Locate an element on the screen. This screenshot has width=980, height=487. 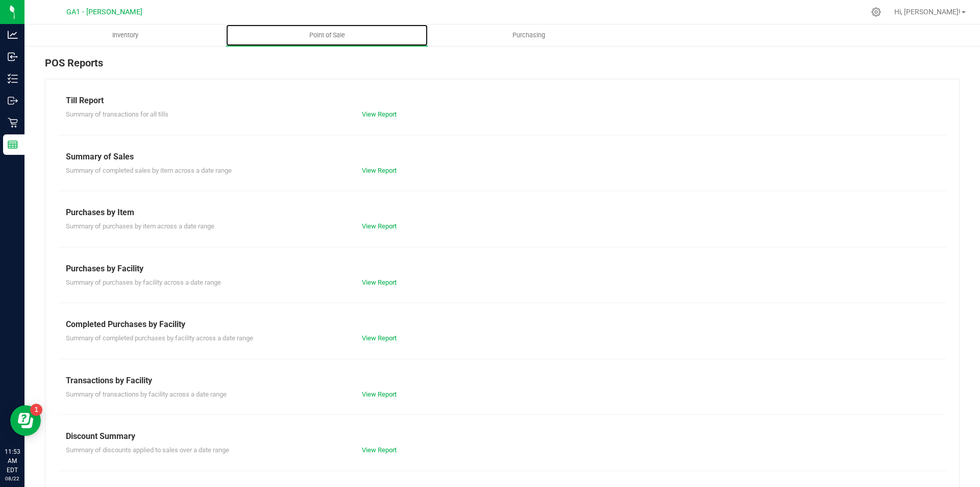
a: Inventory is located at coordinates (125, 35).